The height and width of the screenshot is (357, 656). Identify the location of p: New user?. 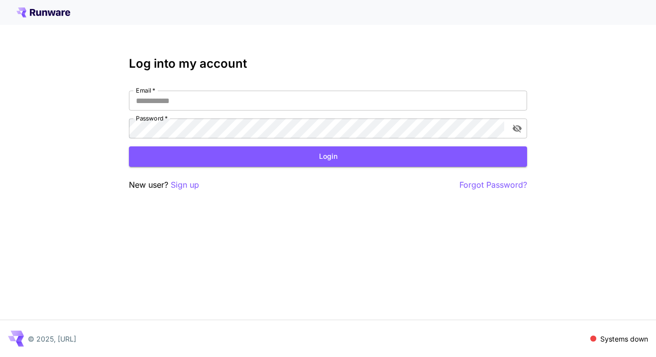
(164, 185).